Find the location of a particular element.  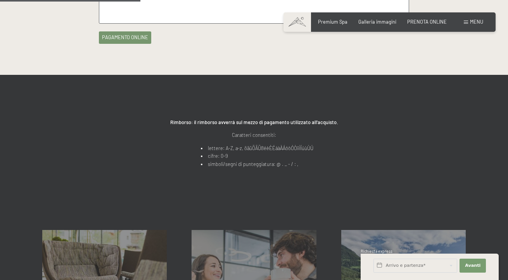

strong: Rimborso: il rimborso avverrá sul mezzo di pagamento utilizzato all'acquisto. is located at coordinates (254, 122).